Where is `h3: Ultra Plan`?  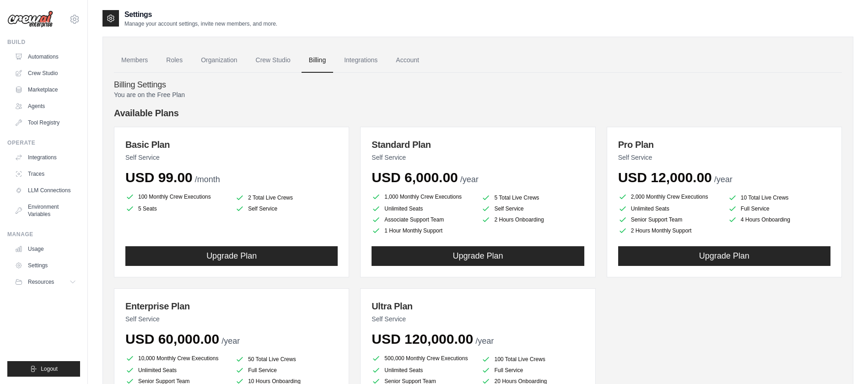
h3: Ultra Plan is located at coordinates (478, 306).